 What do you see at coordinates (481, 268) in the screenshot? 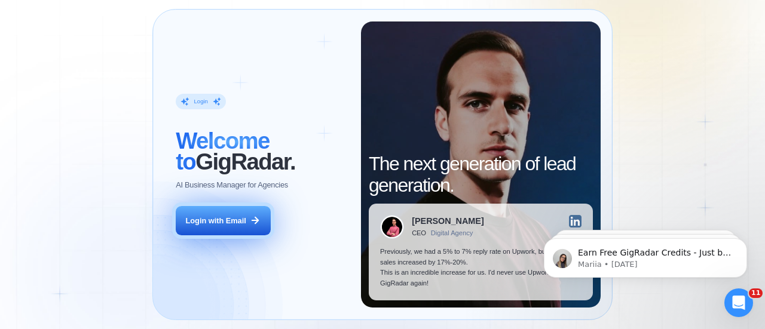
I see `p: Previously, we had a 5% to 7% reply rate on Upwork, but now our sales increased by 17%-20%. This ...` at bounding box center [481, 268].